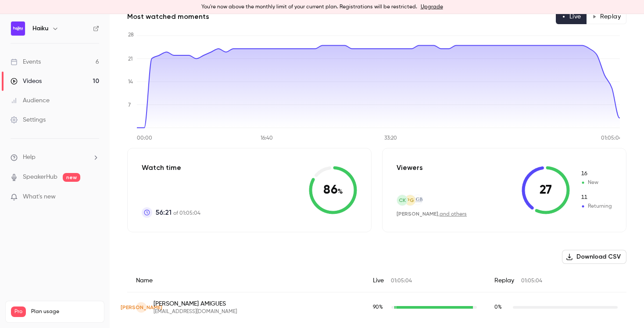 This screenshot has height=328, width=644. Describe the element at coordinates (611, 138) in the screenshot. I see `tspan: 01:05:04` at that location.